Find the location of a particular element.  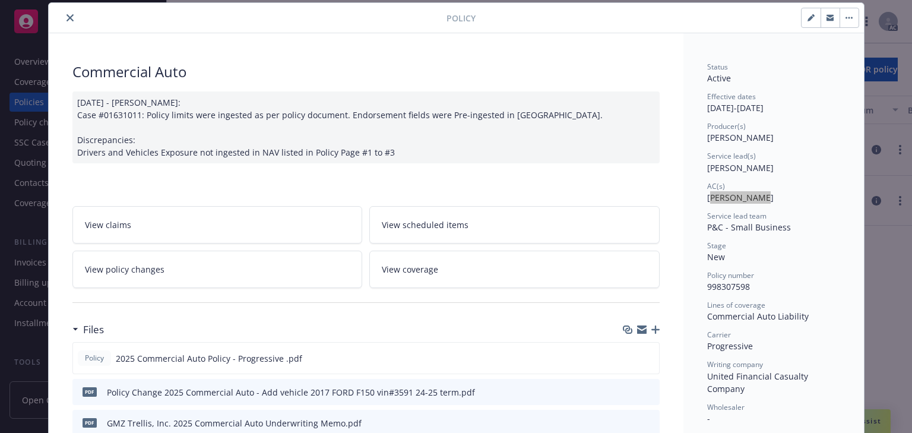

span: Wholesaler is located at coordinates (726, 407).